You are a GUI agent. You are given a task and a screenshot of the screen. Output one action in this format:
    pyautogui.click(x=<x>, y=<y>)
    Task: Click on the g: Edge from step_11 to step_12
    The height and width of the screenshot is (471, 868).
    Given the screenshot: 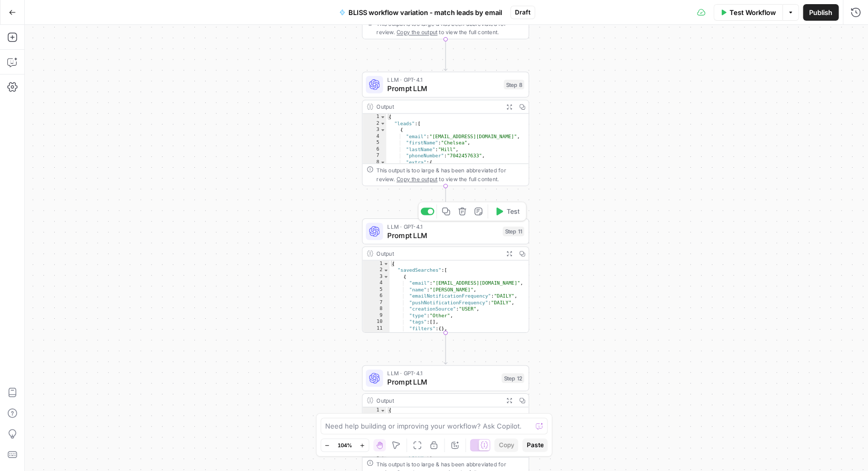 What is the action you would take?
    pyautogui.click(x=446, y=348)
    